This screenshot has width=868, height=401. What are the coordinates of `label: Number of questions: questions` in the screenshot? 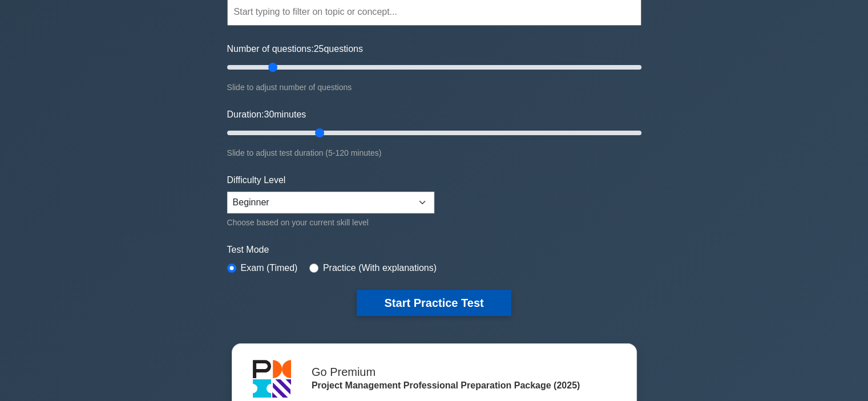 It's located at (295, 49).